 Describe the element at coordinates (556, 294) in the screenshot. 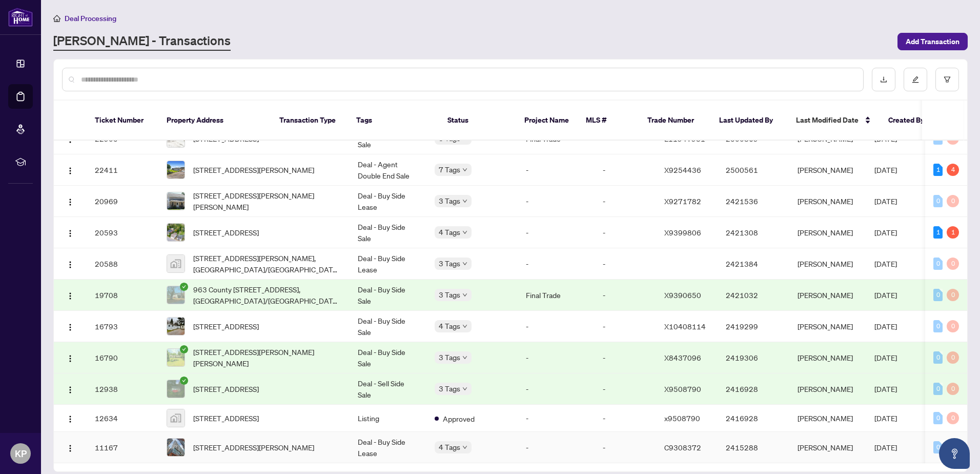

I see `td: Final Trade` at that location.